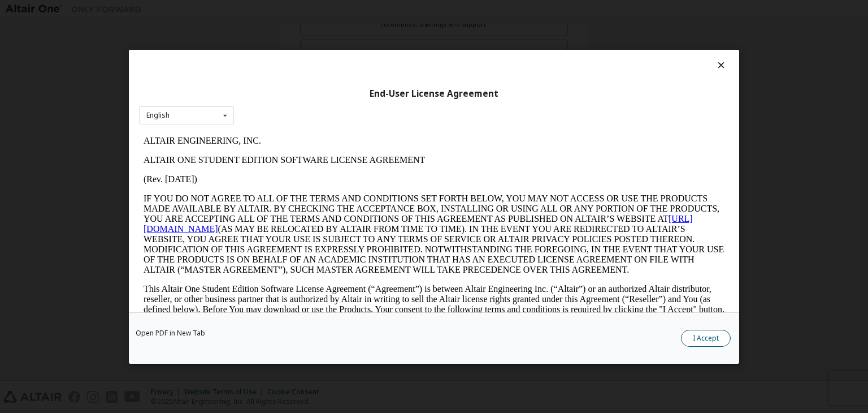  I want to click on p: ALTAIR ONE STUDENT EDITION SOFTWARE LICENSE AGREEMENT, so click(295, 29).